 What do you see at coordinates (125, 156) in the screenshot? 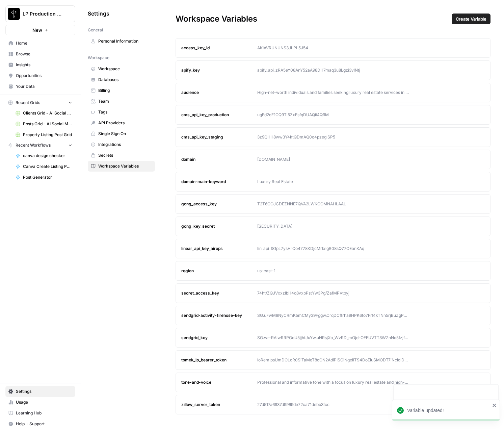
I see `span: Secrets` at bounding box center [125, 156].